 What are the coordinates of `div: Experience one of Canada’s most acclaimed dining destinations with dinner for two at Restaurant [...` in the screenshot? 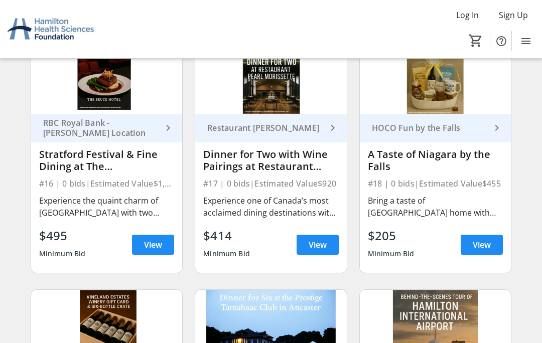 It's located at (271, 207).